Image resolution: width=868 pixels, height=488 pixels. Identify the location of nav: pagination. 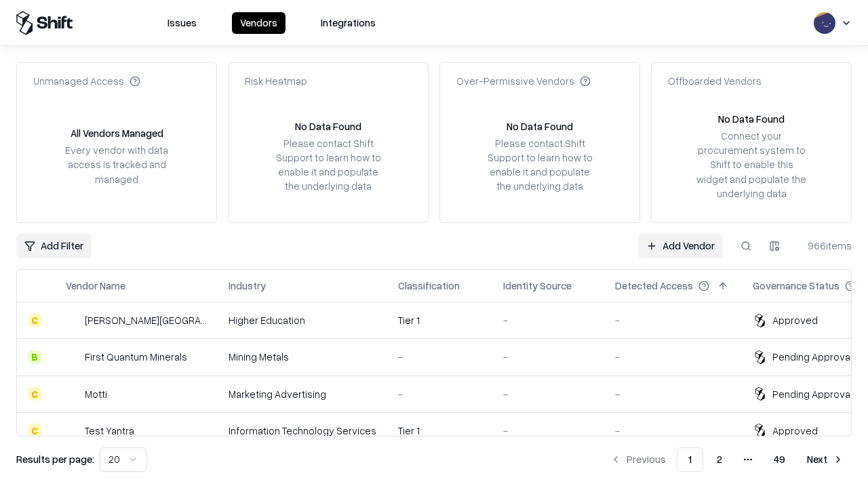
(727, 459).